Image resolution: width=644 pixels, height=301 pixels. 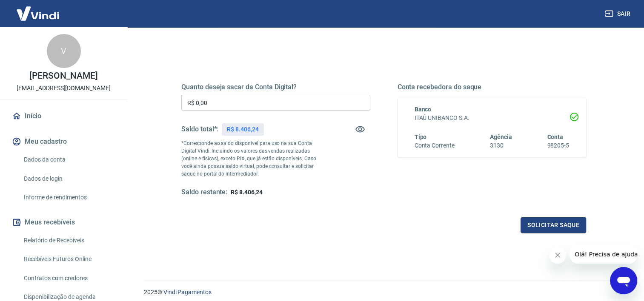 What do you see at coordinates (553, 225) in the screenshot?
I see `button: Solicitar saque` at bounding box center [553, 225].